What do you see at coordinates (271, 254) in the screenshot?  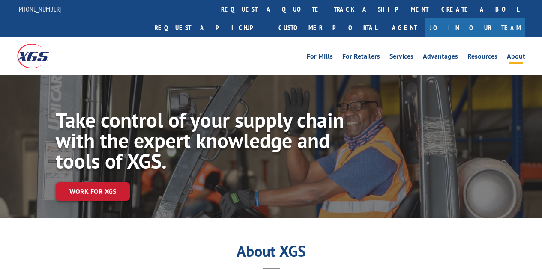 I see `h1: About XGS` at bounding box center [271, 254].